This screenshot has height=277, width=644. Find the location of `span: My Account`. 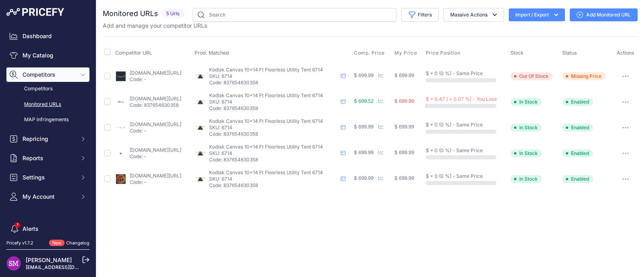

span: My Account is located at coordinates (48, 197).